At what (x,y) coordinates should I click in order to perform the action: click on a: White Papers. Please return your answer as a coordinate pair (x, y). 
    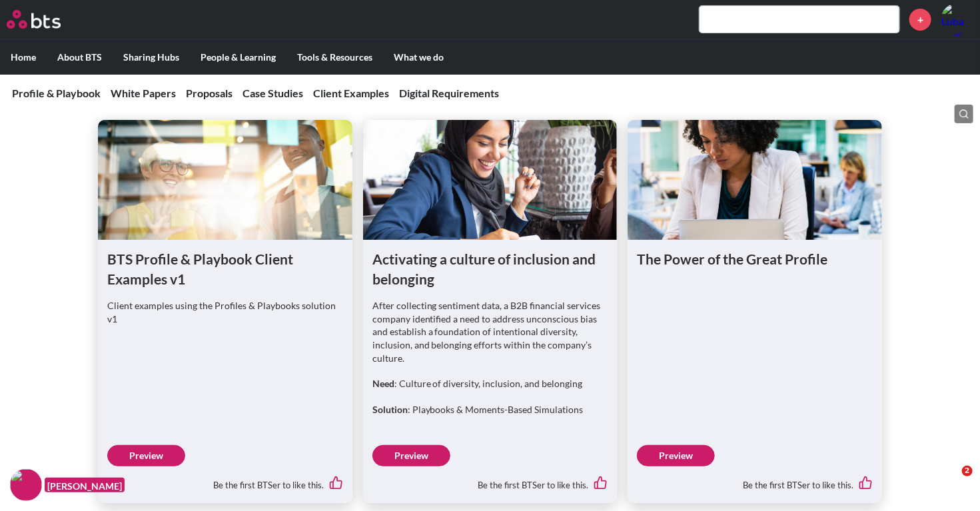
    Looking at the image, I should click on (143, 92).